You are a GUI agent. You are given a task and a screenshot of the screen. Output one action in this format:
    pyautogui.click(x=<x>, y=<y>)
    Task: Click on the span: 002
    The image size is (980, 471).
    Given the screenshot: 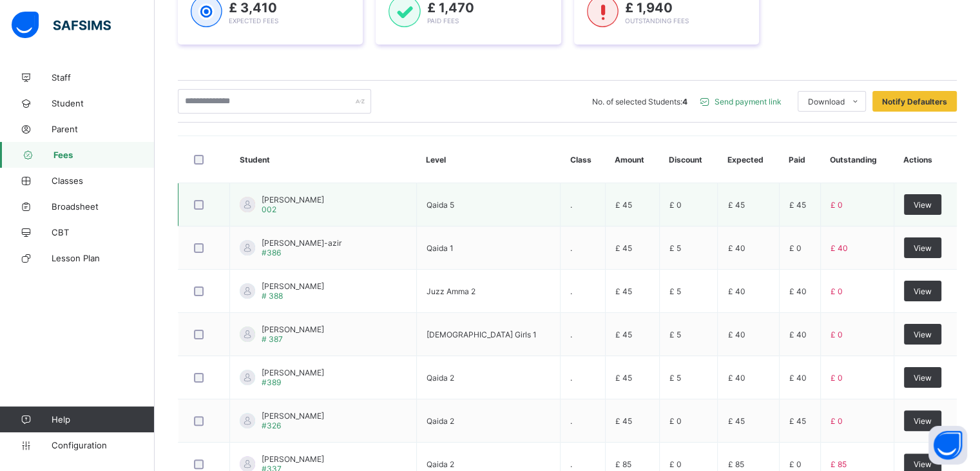 What is the action you would take?
    pyautogui.click(x=269, y=209)
    